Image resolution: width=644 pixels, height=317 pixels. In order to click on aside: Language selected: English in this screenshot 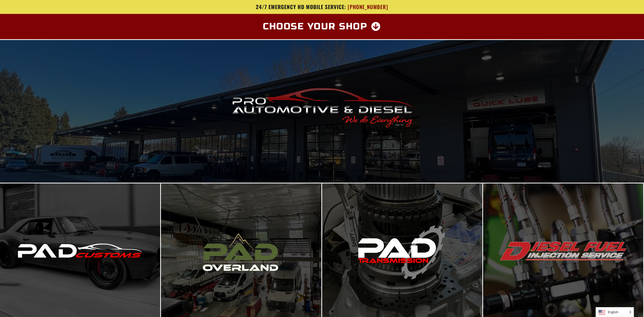, I will do `click(615, 312)`.